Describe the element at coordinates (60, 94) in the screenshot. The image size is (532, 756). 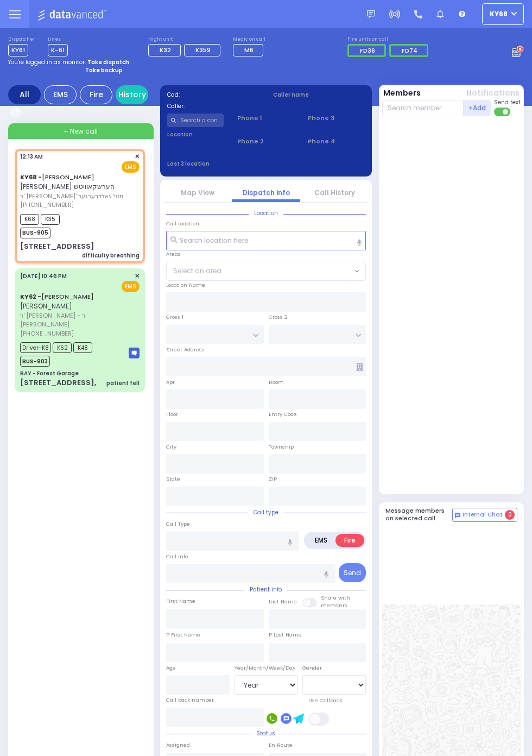
I see `div: EMS` at that location.